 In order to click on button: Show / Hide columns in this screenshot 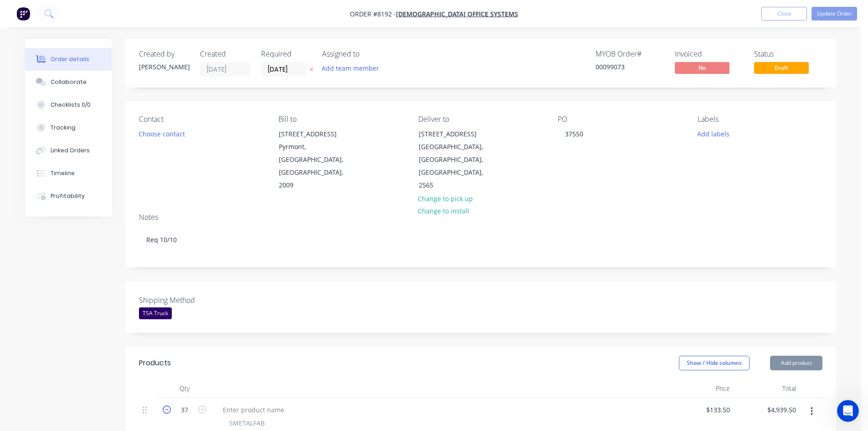, I will do `click(714, 363)`.